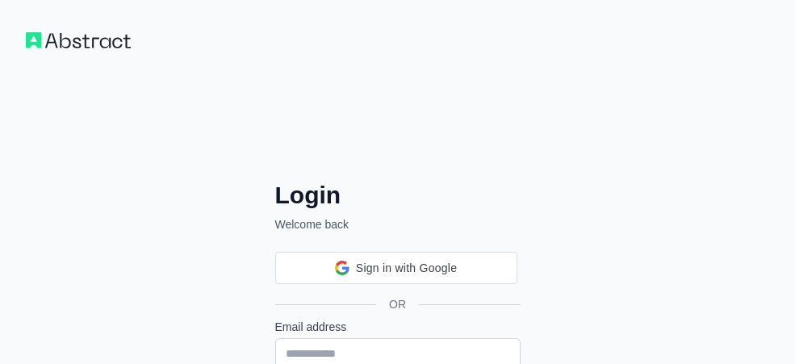 This screenshot has height=364, width=795. I want to click on span: Sign in with Google, so click(406, 268).